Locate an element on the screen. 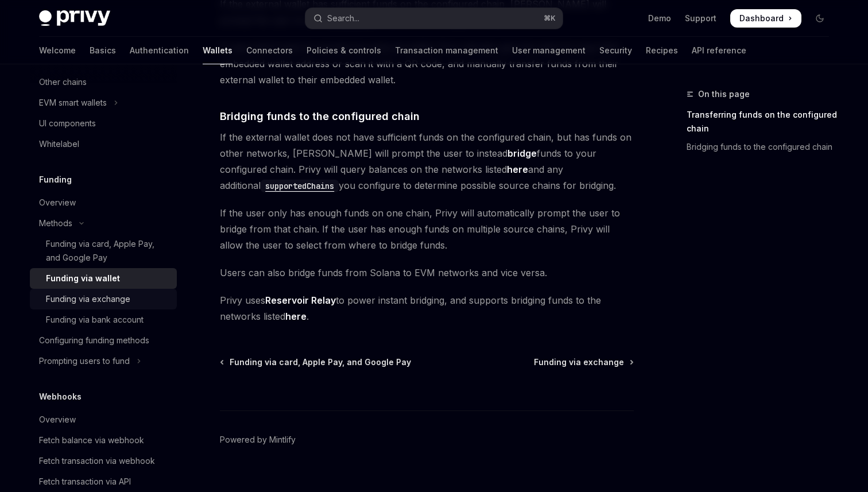  a: User management is located at coordinates (548, 50).